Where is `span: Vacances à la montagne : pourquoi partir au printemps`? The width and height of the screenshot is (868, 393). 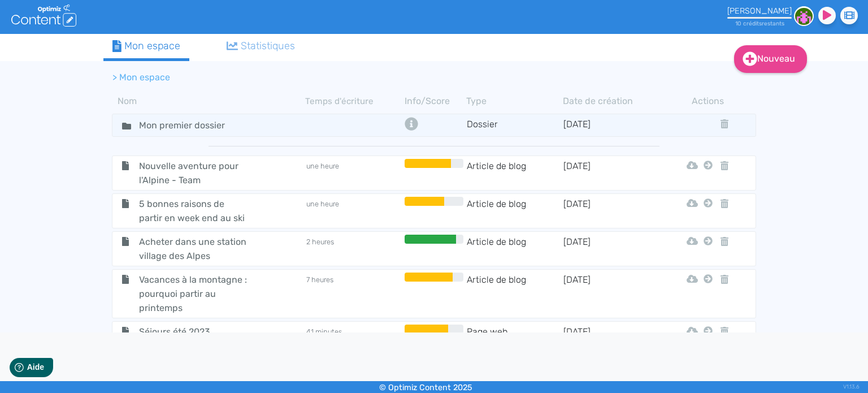 span: Vacances à la montagne : pourquoi partir au printemps is located at coordinates (194, 294).